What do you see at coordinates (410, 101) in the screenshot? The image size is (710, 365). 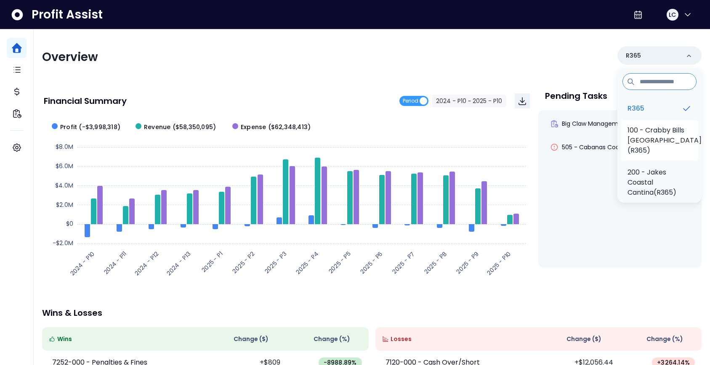 I see `span: Period` at bounding box center [410, 101].